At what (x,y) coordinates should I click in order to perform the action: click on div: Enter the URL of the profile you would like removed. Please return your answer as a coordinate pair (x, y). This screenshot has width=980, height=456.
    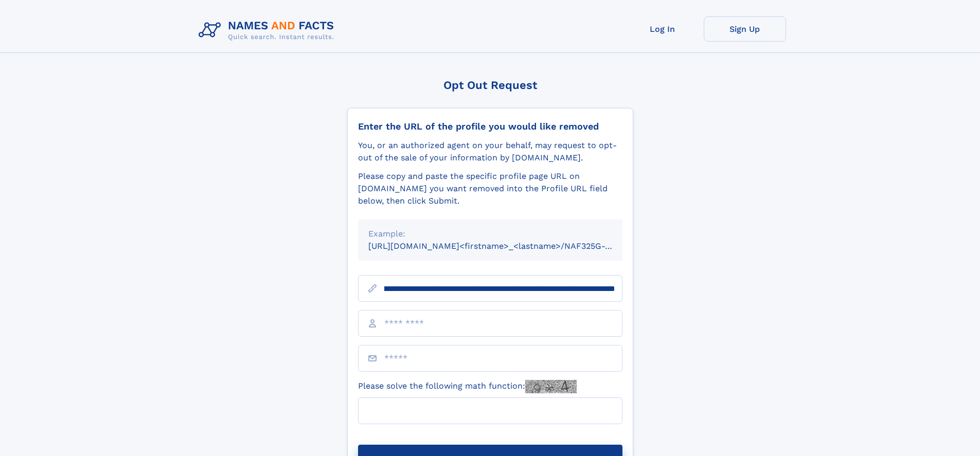
    Looking at the image, I should click on (490, 127).